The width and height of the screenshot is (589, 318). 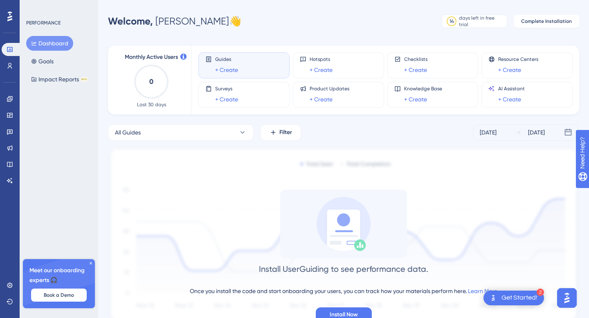 I want to click on span: Resource Centers, so click(x=518, y=59).